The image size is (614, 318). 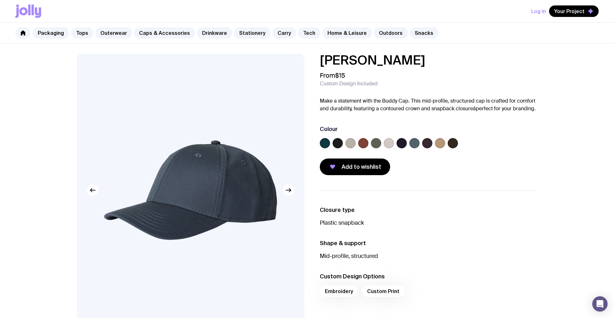 I want to click on a: Tops, so click(x=82, y=33).